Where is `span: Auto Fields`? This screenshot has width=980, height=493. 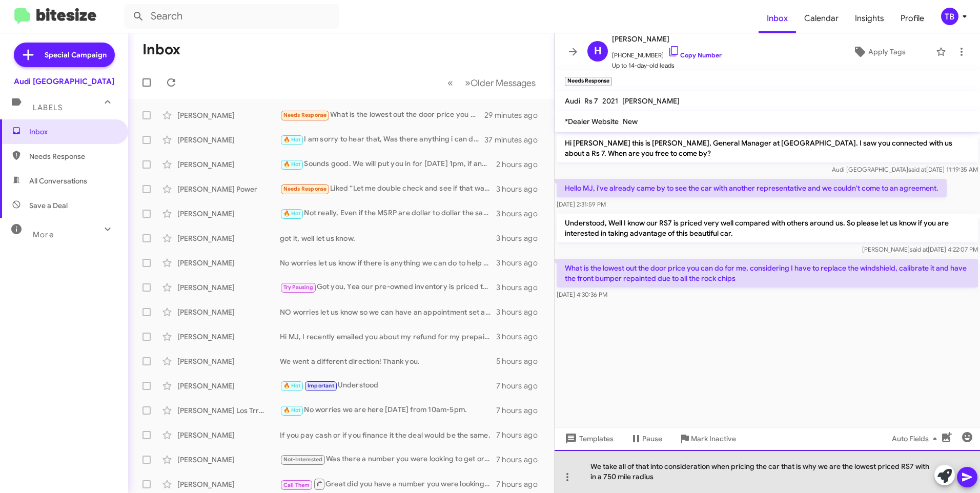 span: Auto Fields is located at coordinates (916, 438).